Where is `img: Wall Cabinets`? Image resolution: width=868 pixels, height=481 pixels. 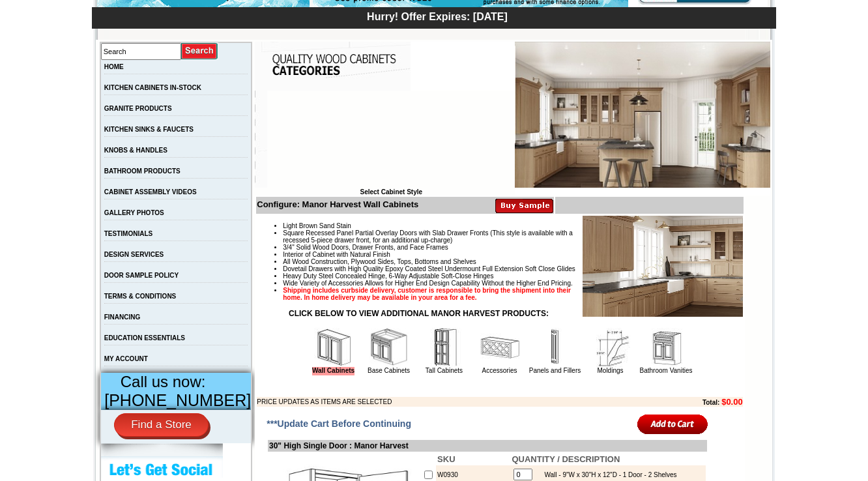 img: Wall Cabinets is located at coordinates (333, 347).